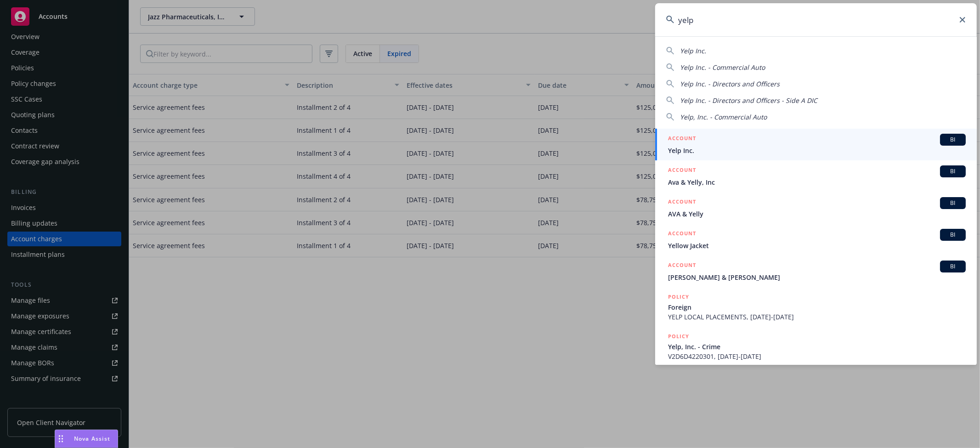 The height and width of the screenshot is (448, 980). I want to click on span: Yelp, Inc. - Crime, so click(817, 347).